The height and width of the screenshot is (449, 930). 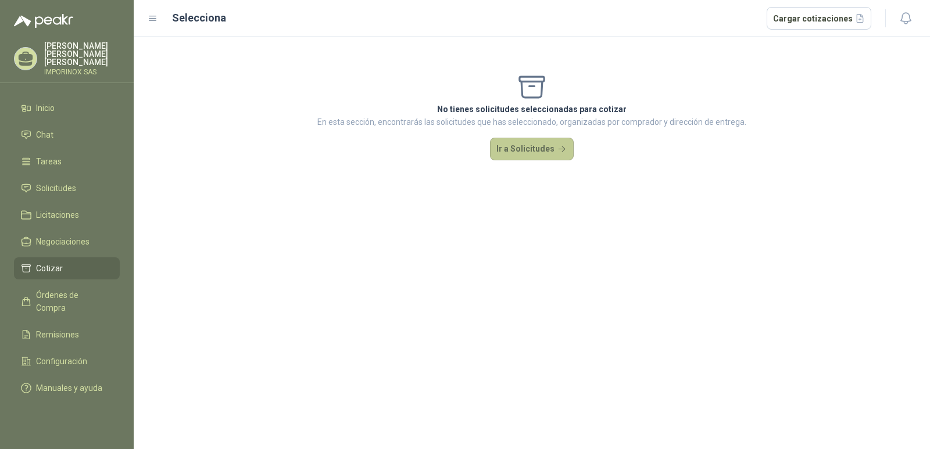 What do you see at coordinates (56, 188) in the screenshot?
I see `span: Solicitudes` at bounding box center [56, 188].